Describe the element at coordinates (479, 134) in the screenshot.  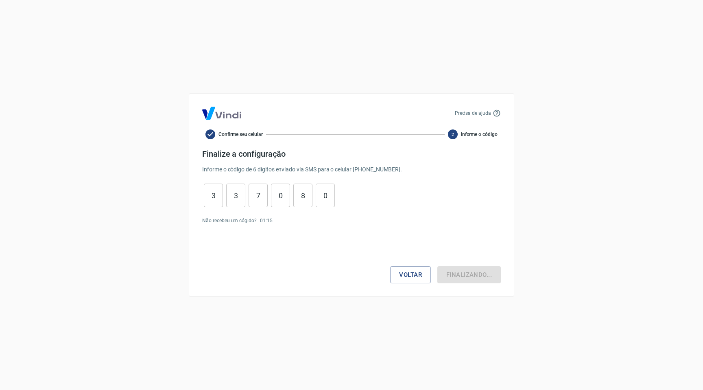
I see `span: Informe o código` at that location.